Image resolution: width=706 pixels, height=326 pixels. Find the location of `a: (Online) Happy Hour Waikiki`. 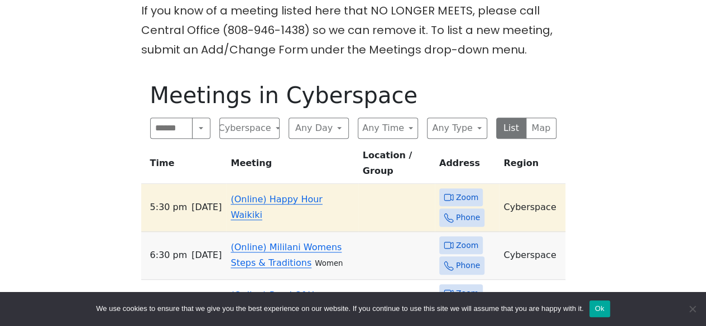

a: (Online) Happy Hour Waikiki is located at coordinates (276, 207).